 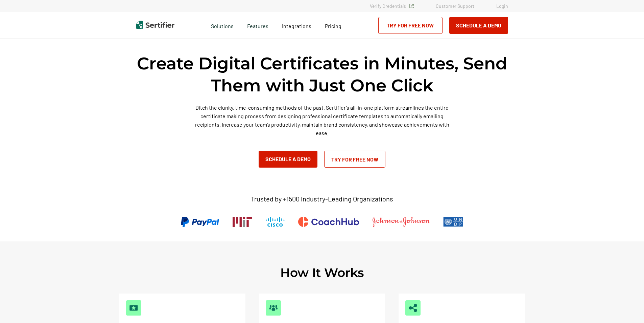 What do you see at coordinates (333, 26) in the screenshot?
I see `span: Pricing` at bounding box center [333, 26].